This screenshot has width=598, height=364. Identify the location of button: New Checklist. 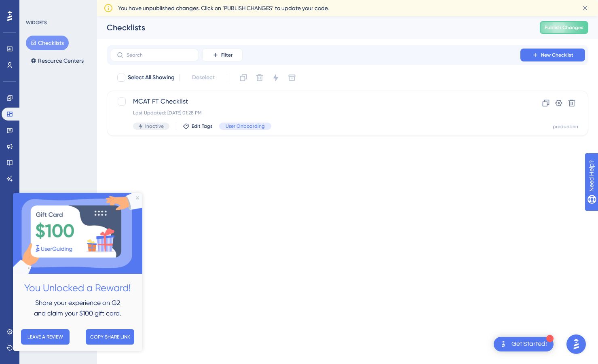
(553, 55).